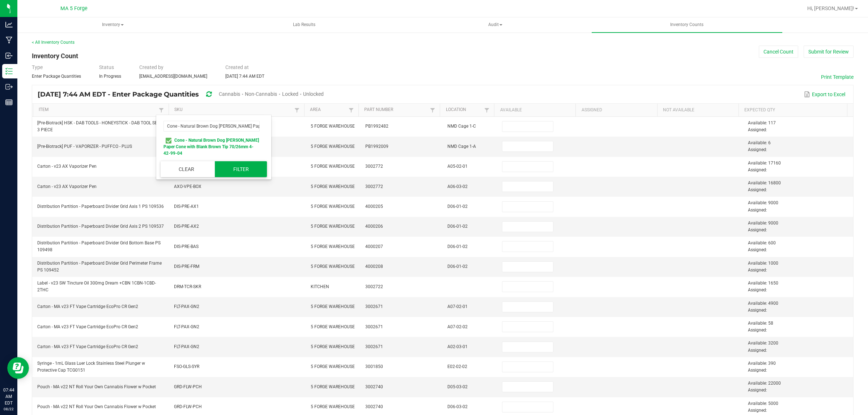 The image size is (868, 415). What do you see at coordinates (99, 246) in the screenshot?
I see `span: Distribution Partition - Paperboard Divider Grid Bottom Base PS 109498` at bounding box center [99, 246].